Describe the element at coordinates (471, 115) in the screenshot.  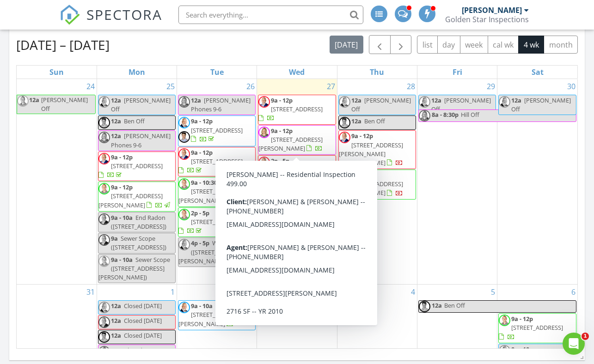
I see `span: Hill Off` at that location.